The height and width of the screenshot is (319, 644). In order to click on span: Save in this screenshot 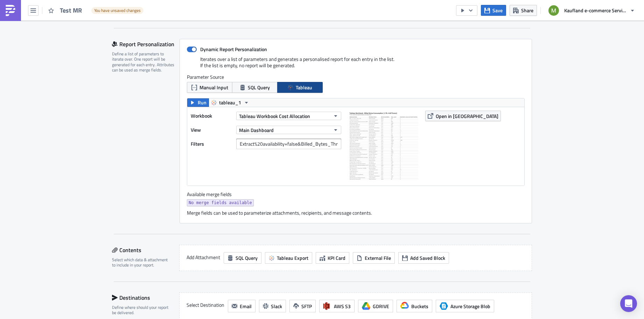, I will do `click(497, 10)`.